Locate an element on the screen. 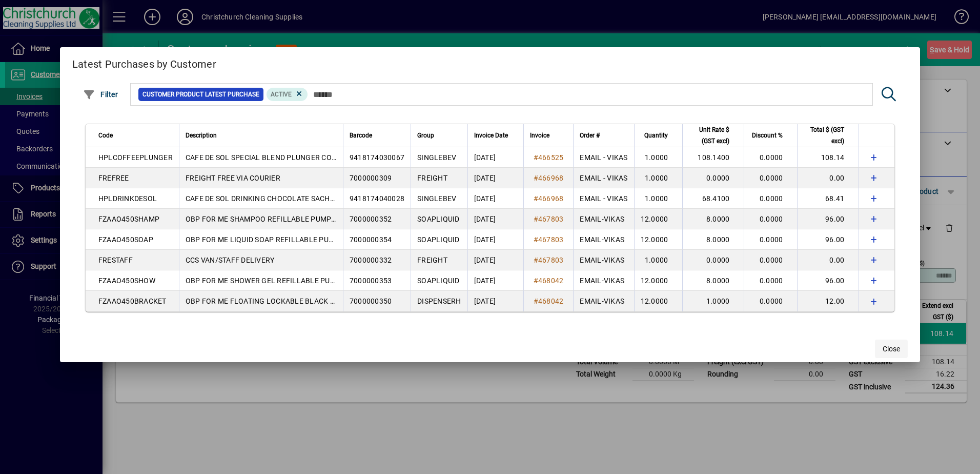 This screenshot has height=474, width=980. span: Description is located at coordinates (201, 135).